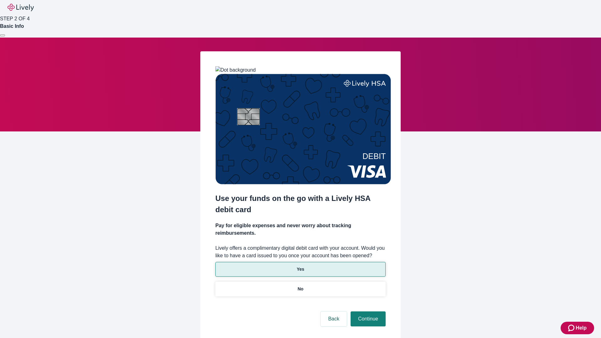 Image resolution: width=601 pixels, height=338 pixels. What do you see at coordinates (300, 269) in the screenshot?
I see `button: Yes` at bounding box center [300, 269].